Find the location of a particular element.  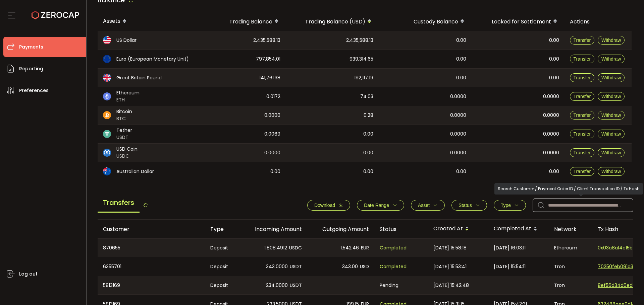

div: Trading Balance is located at coordinates (244, 21).